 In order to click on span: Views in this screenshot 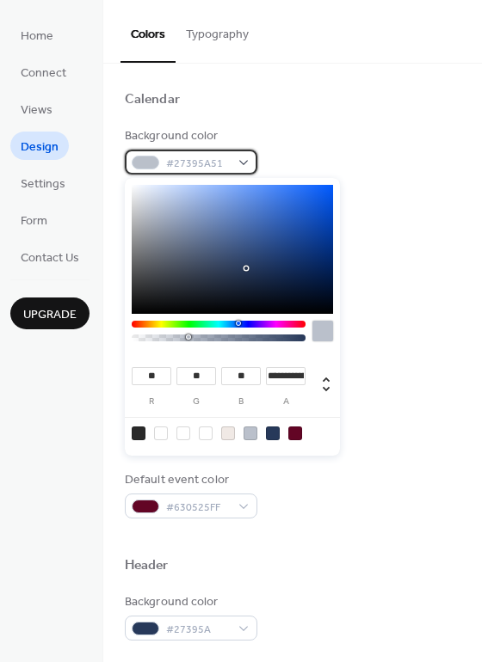, I will do `click(36, 110)`.